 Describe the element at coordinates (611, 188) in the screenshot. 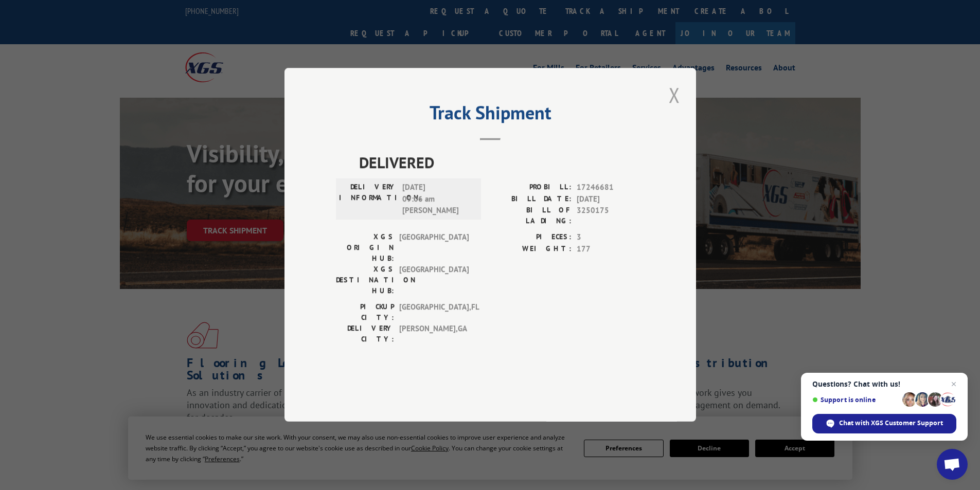

I see `span: 17246681` at that location.